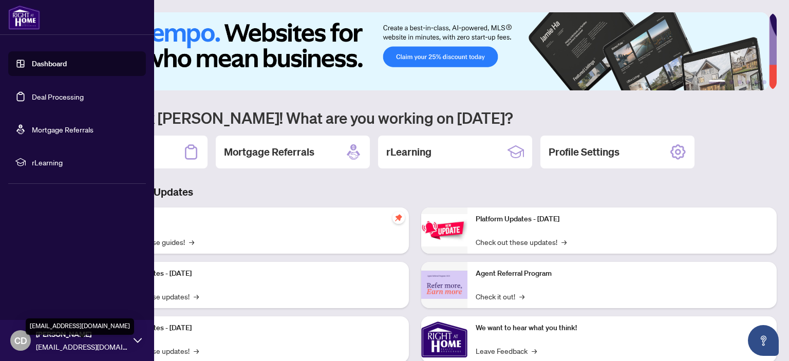 This screenshot has width=789, height=361. I want to click on a: Mortgage Referrals, so click(63, 130).